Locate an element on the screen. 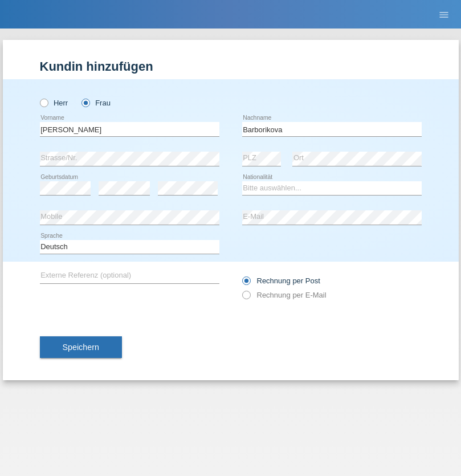 The width and height of the screenshot is (461, 476). input: Herr is located at coordinates (43, 102).